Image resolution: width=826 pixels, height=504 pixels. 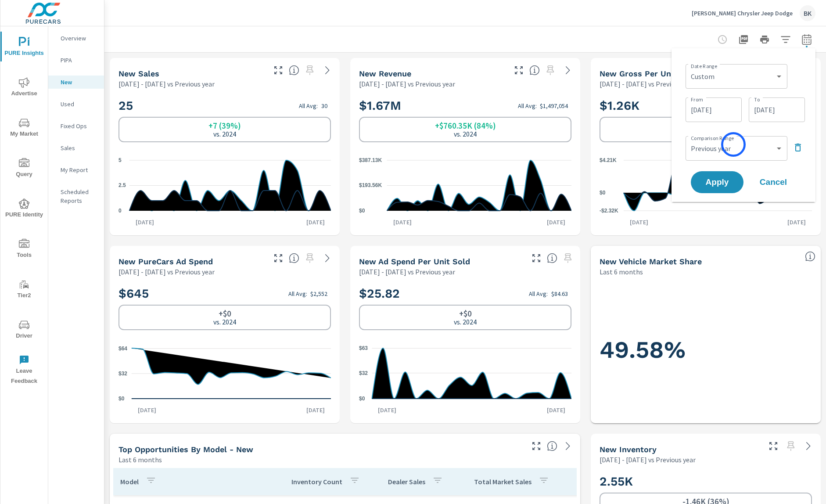 What do you see at coordinates (324, 106) in the screenshot?
I see `p: 30` at bounding box center [324, 106].